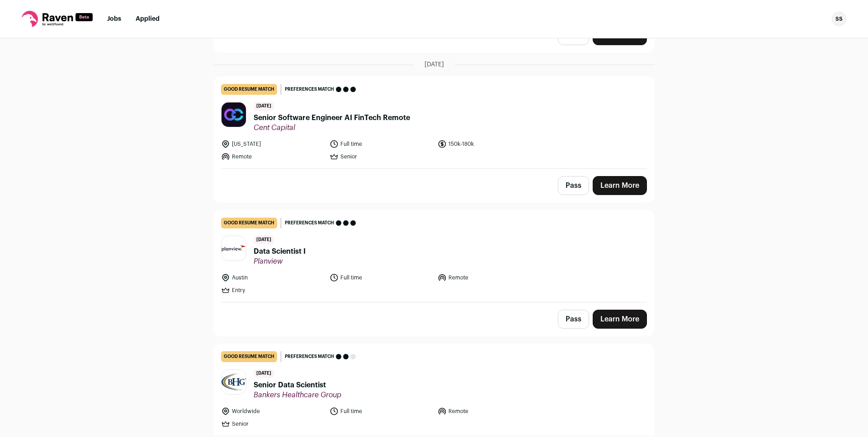 The width and height of the screenshot is (868, 437). I want to click on span: Cent Capital, so click(332, 128).